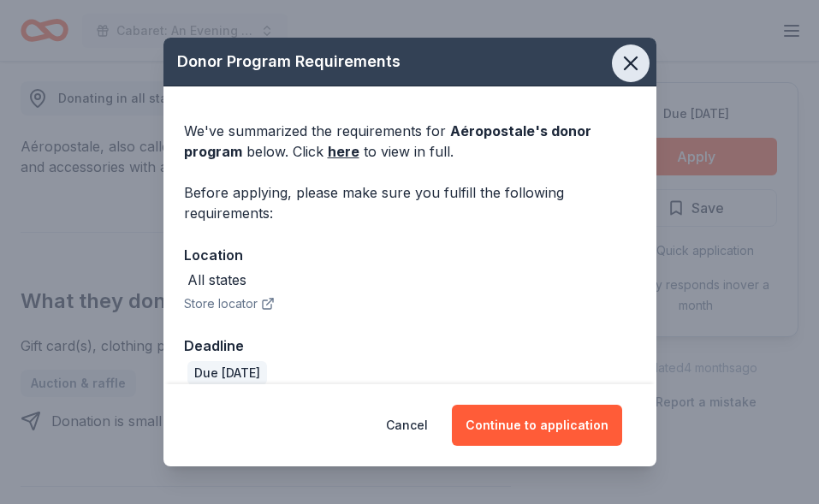 The height and width of the screenshot is (504, 819). What do you see at coordinates (537, 425) in the screenshot?
I see `button: Continue to application` at bounding box center [537, 425].